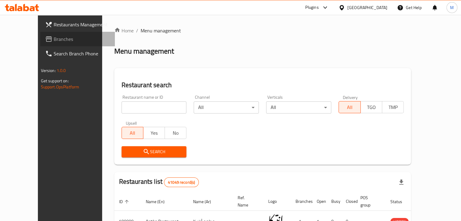 Image resolution: width=461 pixels, height=221 pixels. I want to click on span: Restaurants Management, so click(82, 25).